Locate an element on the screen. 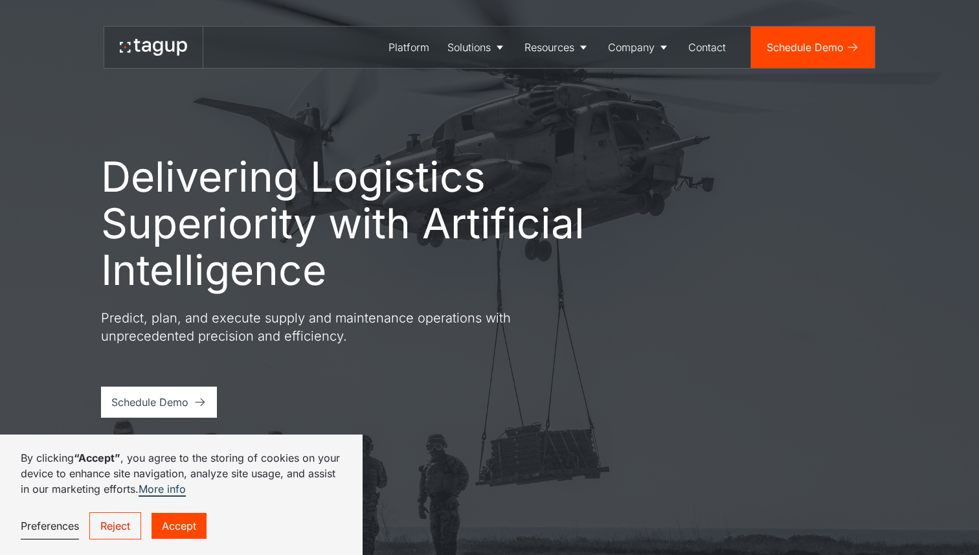 The image size is (979, 555). a: Solutions is located at coordinates (476, 47).